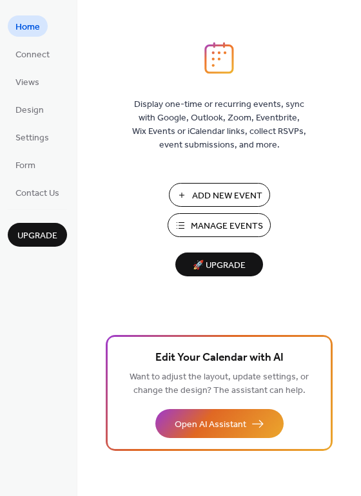  What do you see at coordinates (219, 225) in the screenshot?
I see `button: Manage Events` at bounding box center [219, 225].